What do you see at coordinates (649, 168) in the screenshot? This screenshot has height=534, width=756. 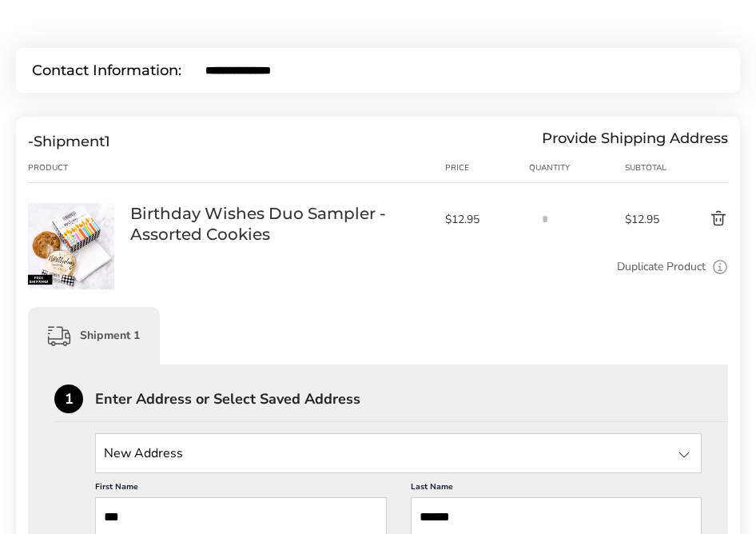 I see `div: Subtotal` at bounding box center [649, 168].